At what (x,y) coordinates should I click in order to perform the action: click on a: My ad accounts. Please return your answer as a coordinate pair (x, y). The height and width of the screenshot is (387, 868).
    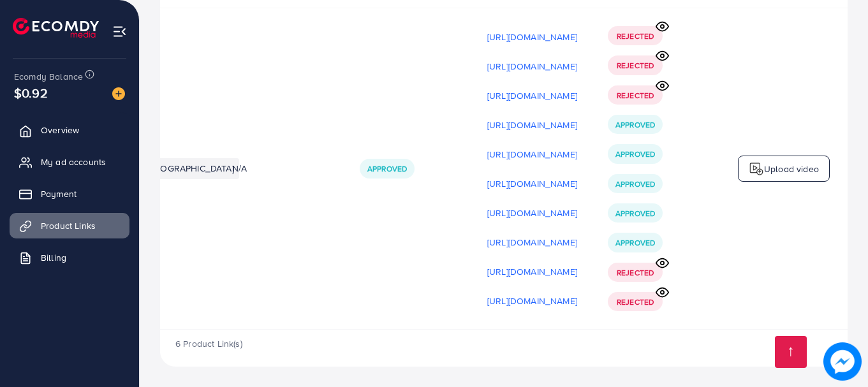
    Looking at the image, I should click on (70, 162).